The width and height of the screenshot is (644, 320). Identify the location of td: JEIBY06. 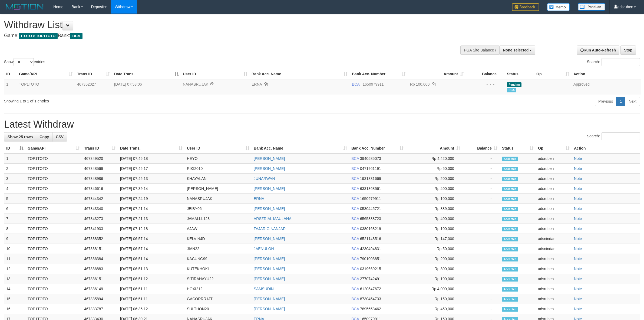
(218, 208).